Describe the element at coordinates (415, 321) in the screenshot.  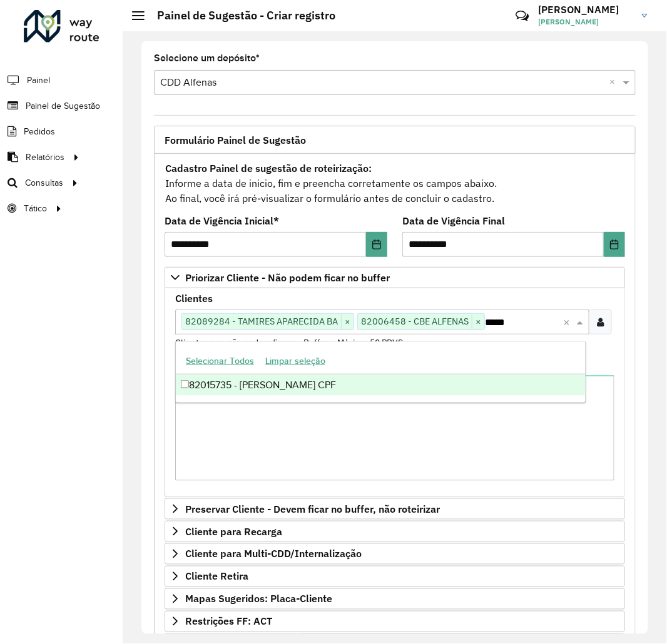
I see `span: 82006458 - CBE ALFENAS` at that location.